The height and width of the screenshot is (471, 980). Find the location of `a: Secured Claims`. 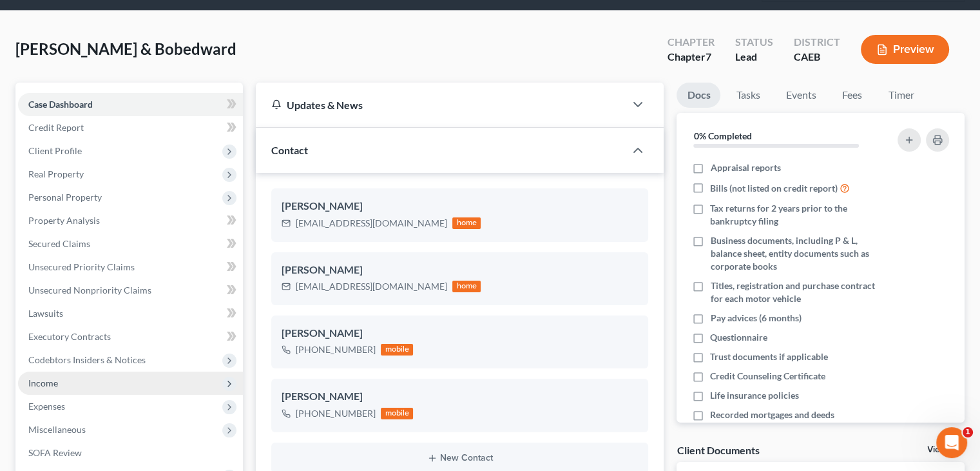

a: Secured Claims is located at coordinates (130, 243).